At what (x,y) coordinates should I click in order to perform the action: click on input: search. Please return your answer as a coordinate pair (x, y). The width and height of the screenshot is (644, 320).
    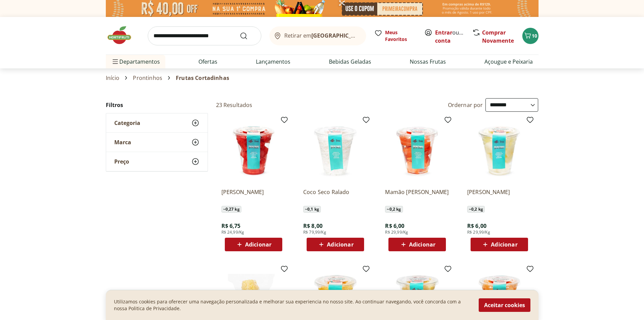
    Looking at the image, I should click on (205, 36).